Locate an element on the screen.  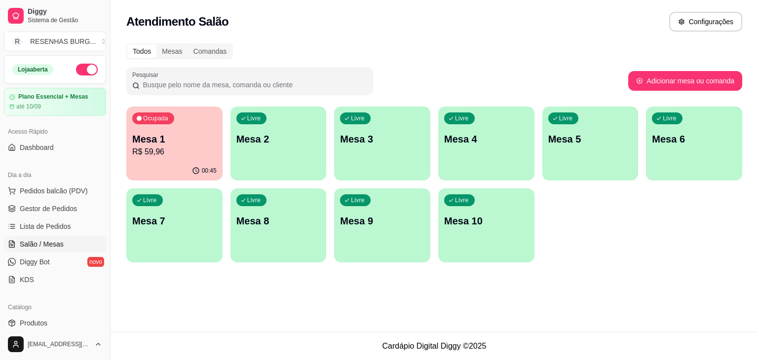
p: R$ 59,96 is located at coordinates (174, 152).